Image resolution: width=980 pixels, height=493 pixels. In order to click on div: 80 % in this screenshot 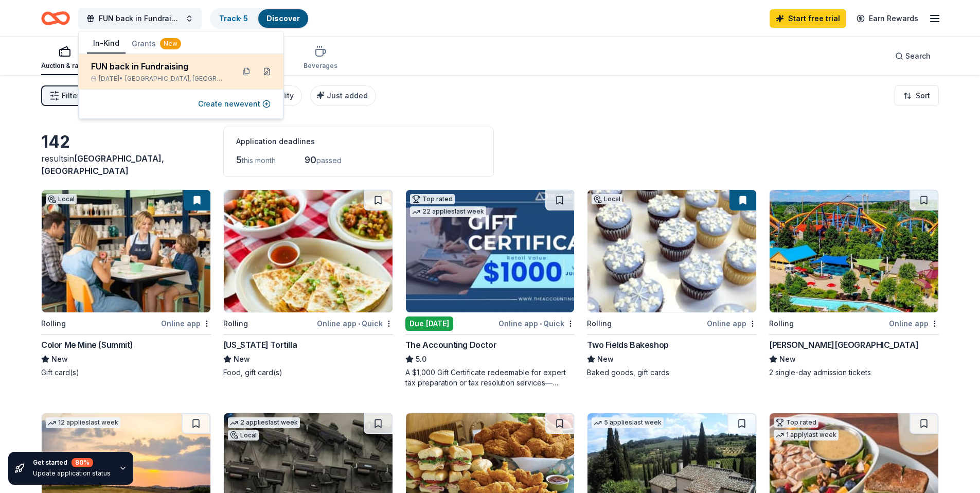, I will do `click(83, 463)`.